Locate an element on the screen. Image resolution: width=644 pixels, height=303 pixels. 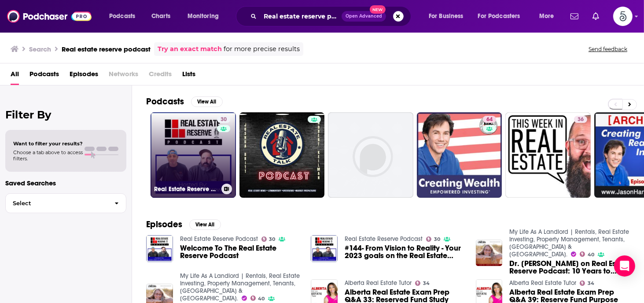
button: Select is located at coordinates (66, 203).